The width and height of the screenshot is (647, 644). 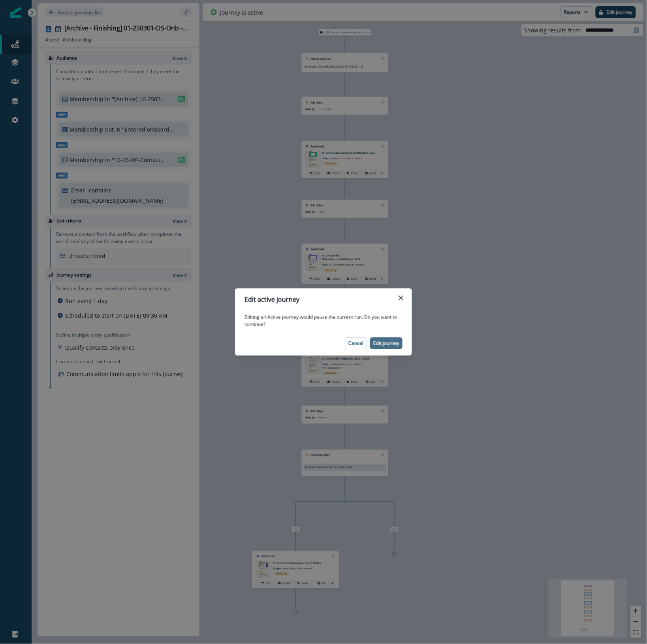 I want to click on p: Cancel, so click(x=356, y=343).